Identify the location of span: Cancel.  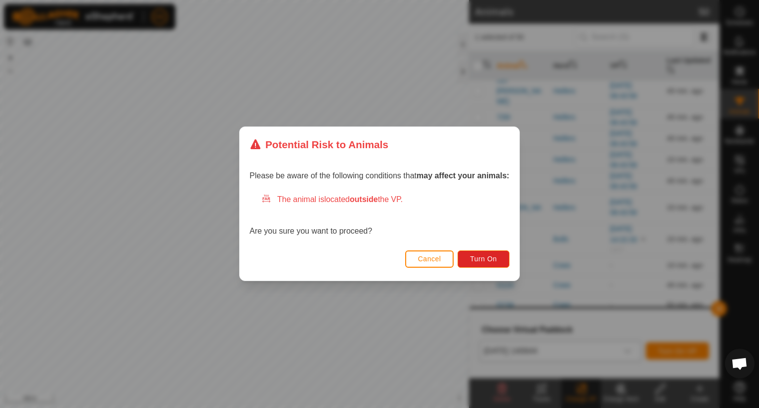
(429, 259).